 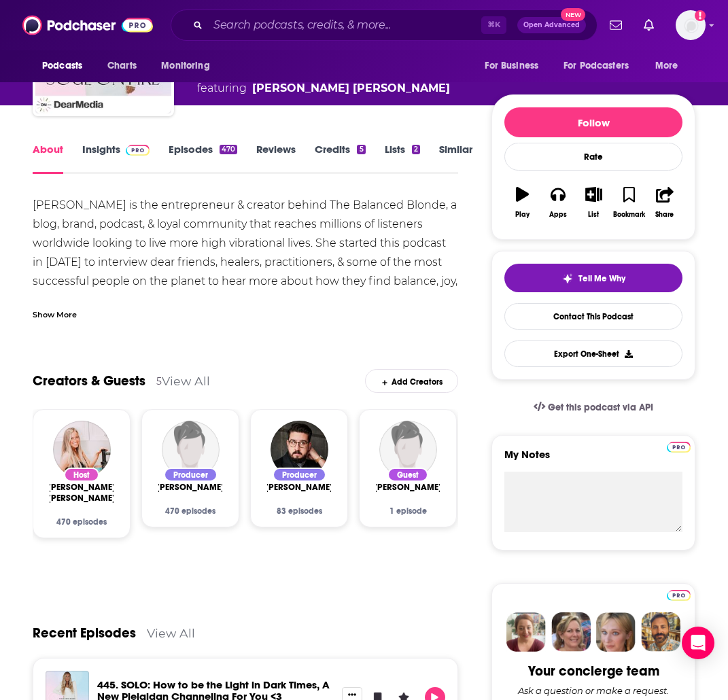 What do you see at coordinates (185, 66) in the screenshot?
I see `span: Monitoring` at bounding box center [185, 66].